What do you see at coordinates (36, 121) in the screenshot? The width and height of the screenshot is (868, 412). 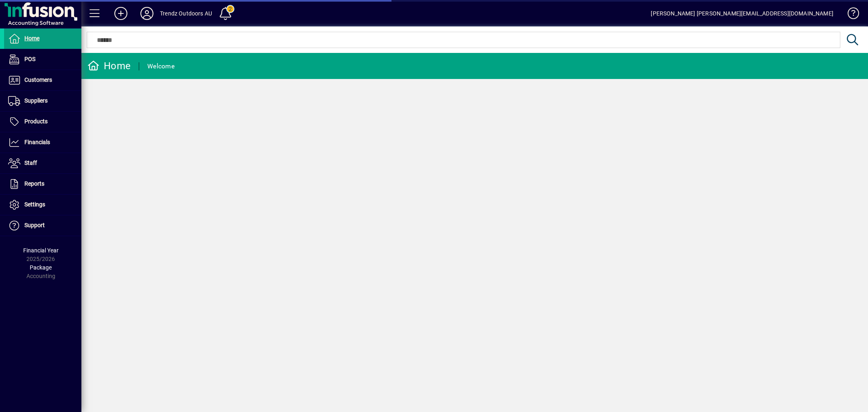 I see `span: Products` at bounding box center [36, 121].